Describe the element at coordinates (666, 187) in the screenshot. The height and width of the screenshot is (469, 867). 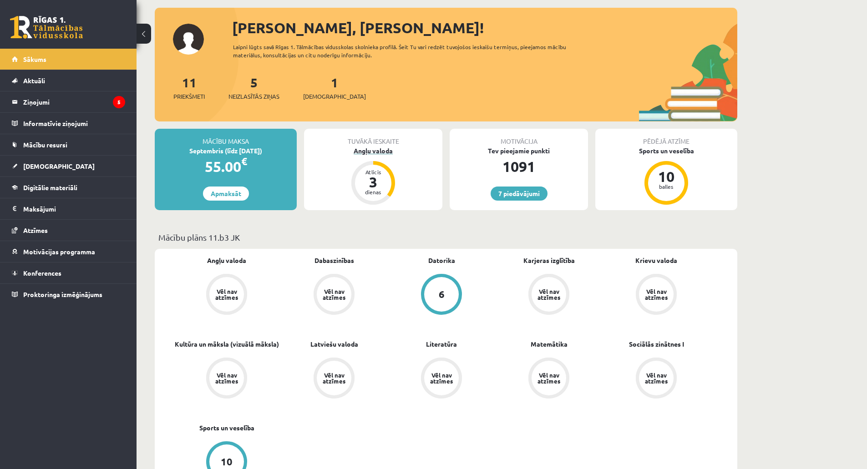
I see `div: balles` at that location.